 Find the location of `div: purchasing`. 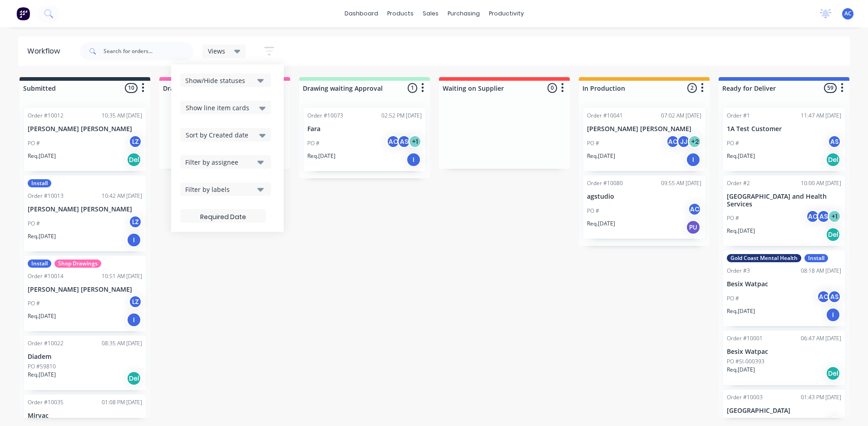

div: purchasing is located at coordinates (463, 14).